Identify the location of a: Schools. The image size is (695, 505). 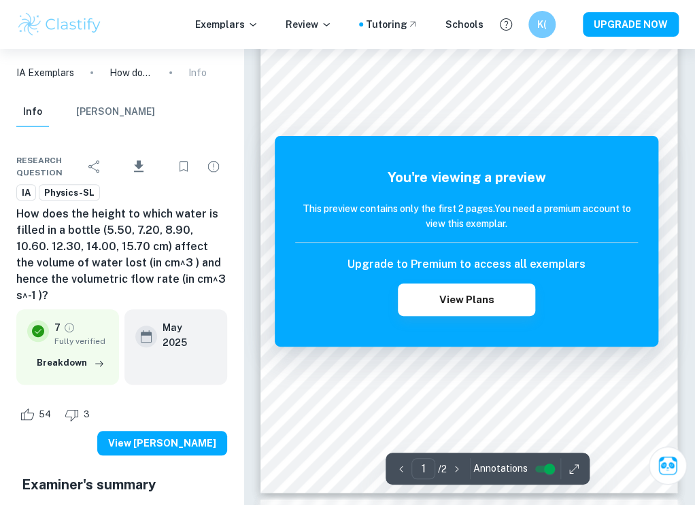
(464, 24).